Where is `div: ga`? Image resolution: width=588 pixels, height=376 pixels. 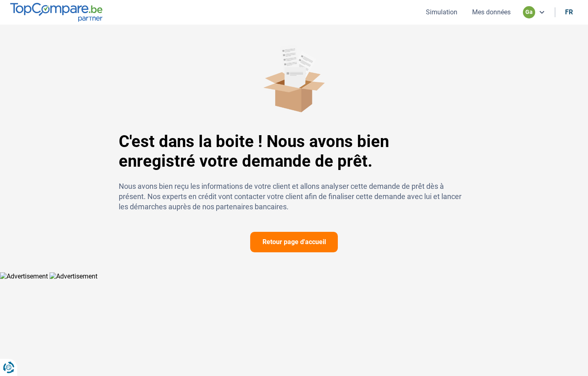
div: ga is located at coordinates (529, 12).